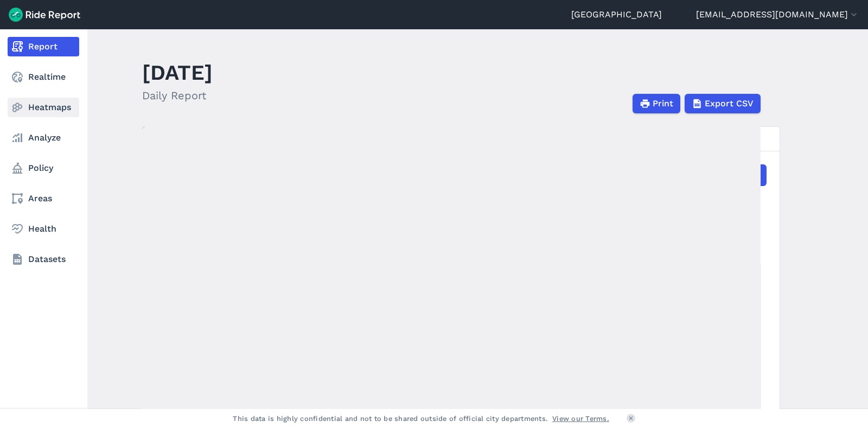 The width and height of the screenshot is (868, 428). What do you see at coordinates (729, 104) in the screenshot?
I see `span: Export CSV` at bounding box center [729, 104].